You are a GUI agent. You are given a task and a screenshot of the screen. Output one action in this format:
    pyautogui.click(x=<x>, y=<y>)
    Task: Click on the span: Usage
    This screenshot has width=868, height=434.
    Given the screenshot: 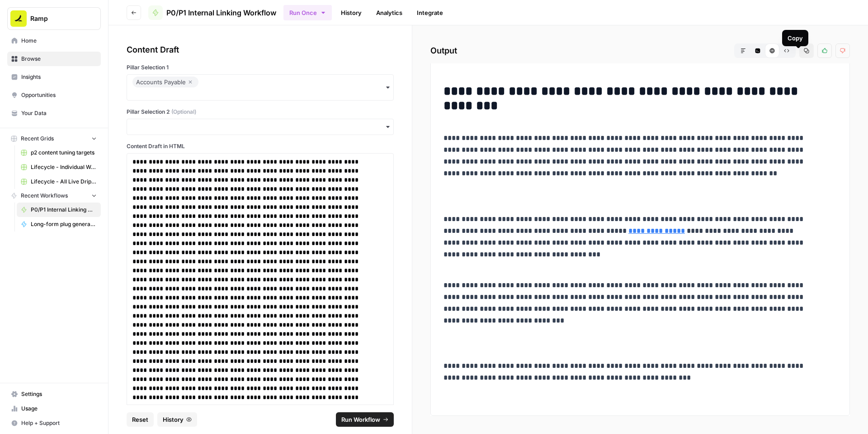 What is the action you would take?
    pyautogui.click(x=59, y=408)
    